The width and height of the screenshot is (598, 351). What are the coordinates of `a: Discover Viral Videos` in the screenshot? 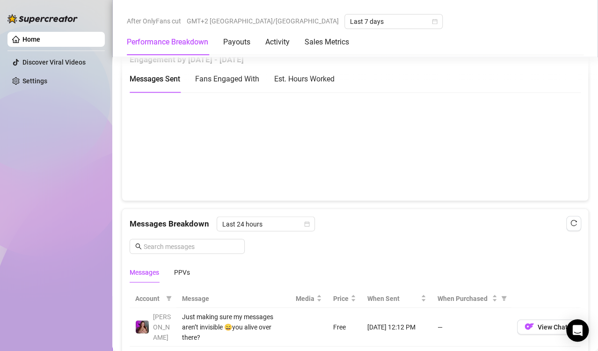 It's located at (54, 62).